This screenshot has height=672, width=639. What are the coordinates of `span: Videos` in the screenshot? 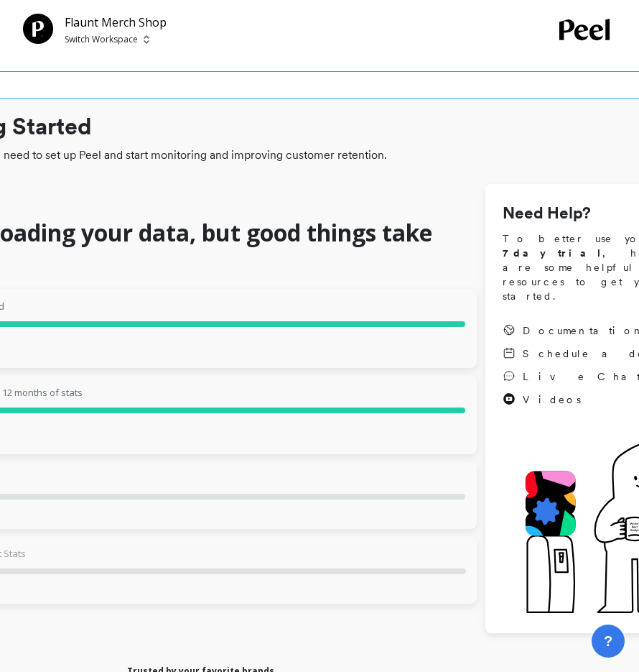 It's located at (551, 399).